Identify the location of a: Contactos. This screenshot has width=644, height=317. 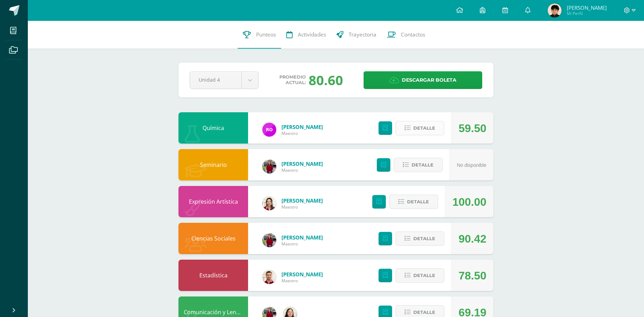
(406, 35).